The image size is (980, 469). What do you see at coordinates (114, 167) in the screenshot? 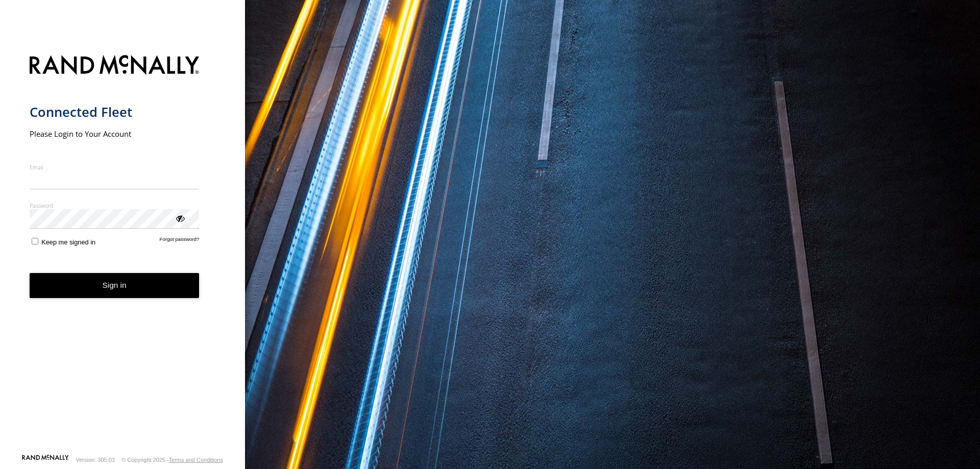
I see `label: Email` at bounding box center [114, 167].